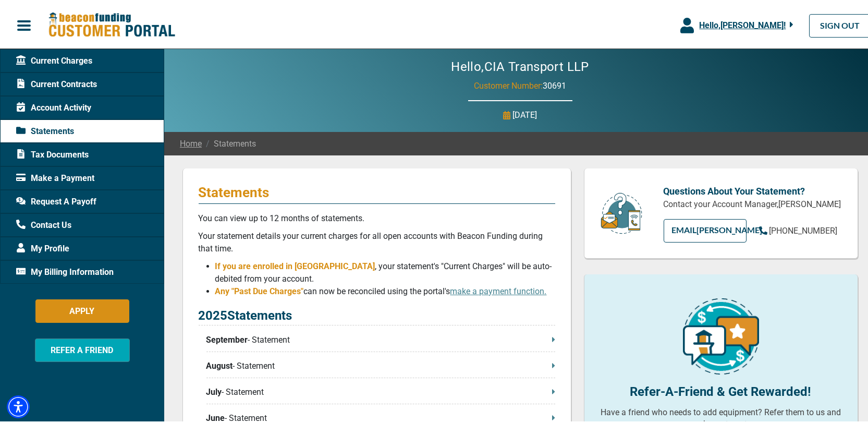  Describe the element at coordinates (55, 176) in the screenshot. I see `span: Make a Payment` at that location.